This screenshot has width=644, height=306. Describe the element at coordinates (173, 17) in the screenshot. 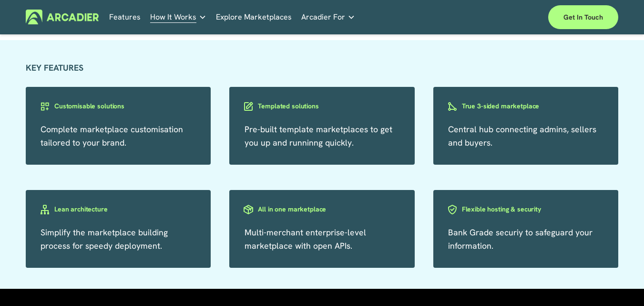

I see `span: How It Works` at that location.